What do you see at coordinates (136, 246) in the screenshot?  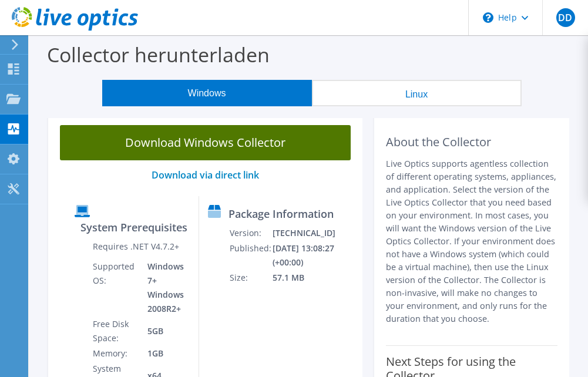 I see `label: Requires .NET V4.7.2+` at bounding box center [136, 246].